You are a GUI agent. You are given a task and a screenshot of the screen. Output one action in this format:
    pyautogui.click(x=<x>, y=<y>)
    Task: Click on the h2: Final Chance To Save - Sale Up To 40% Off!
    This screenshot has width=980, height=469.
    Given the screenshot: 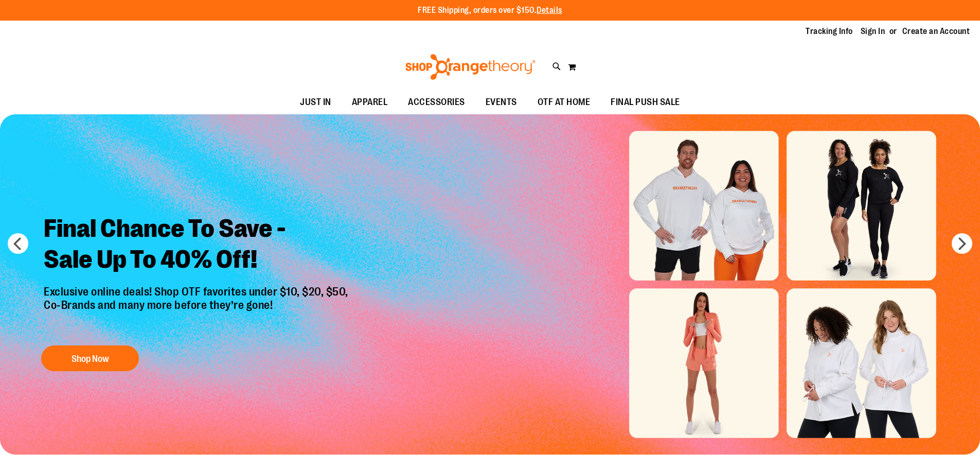 What is the action you would take?
    pyautogui.click(x=197, y=245)
    